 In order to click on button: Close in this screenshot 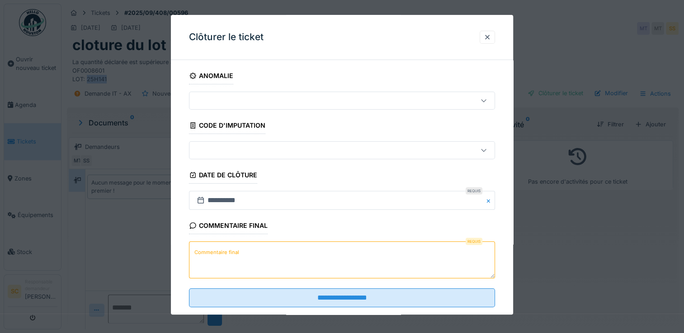, I will do `click(490, 201)`.